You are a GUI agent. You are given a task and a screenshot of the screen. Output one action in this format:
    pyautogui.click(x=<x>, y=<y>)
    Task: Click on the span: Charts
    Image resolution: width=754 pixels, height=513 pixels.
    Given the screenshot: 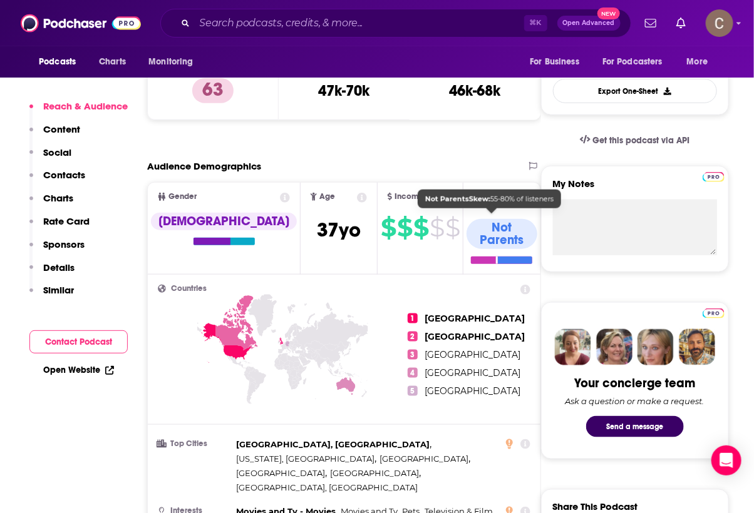 What is the action you would take?
    pyautogui.click(x=112, y=62)
    